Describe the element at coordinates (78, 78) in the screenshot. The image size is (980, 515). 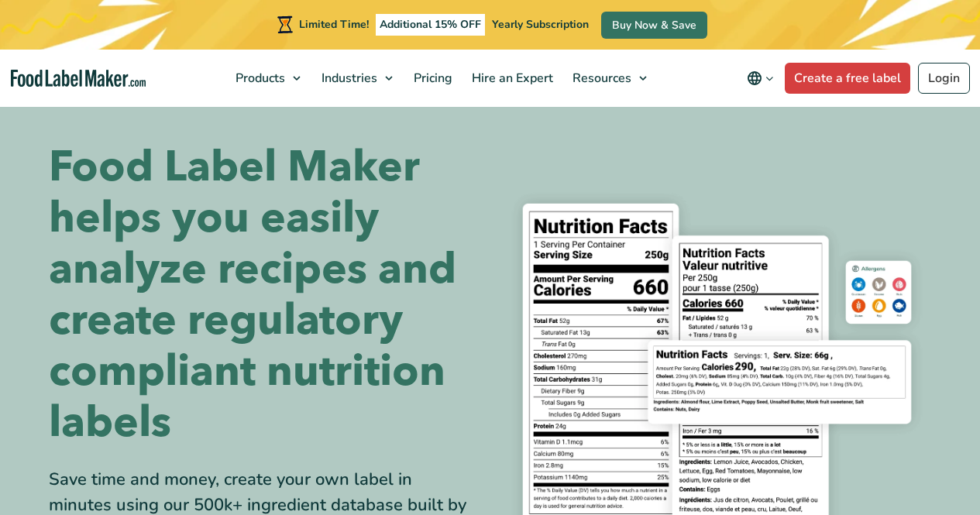
I see `a: Food Label Maker homepage` at that location.